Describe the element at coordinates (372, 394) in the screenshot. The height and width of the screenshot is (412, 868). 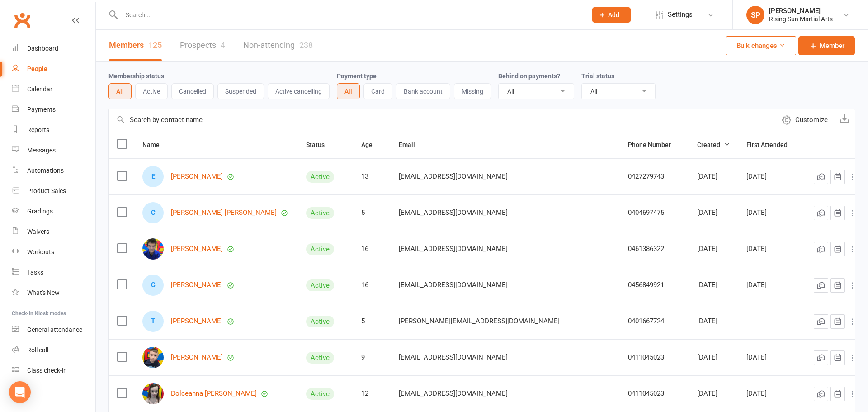
I see `div: 12` at that location.